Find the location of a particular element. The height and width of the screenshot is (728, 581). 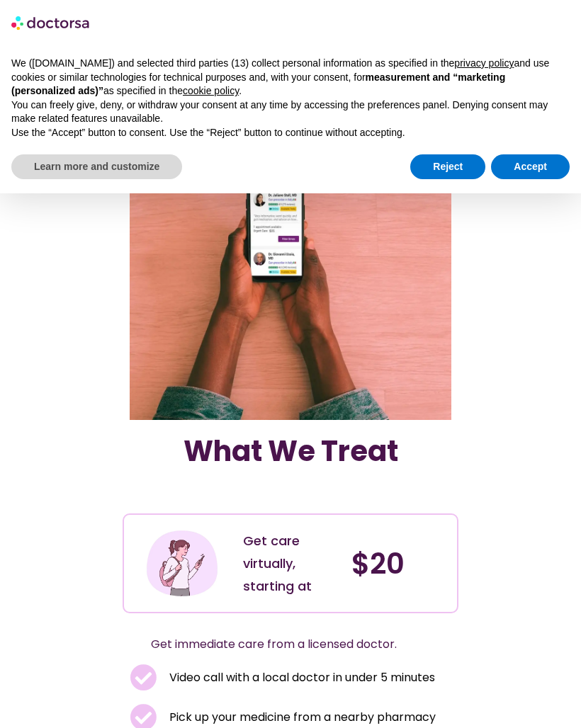

h1: What We Treat is located at coordinates (290, 451).